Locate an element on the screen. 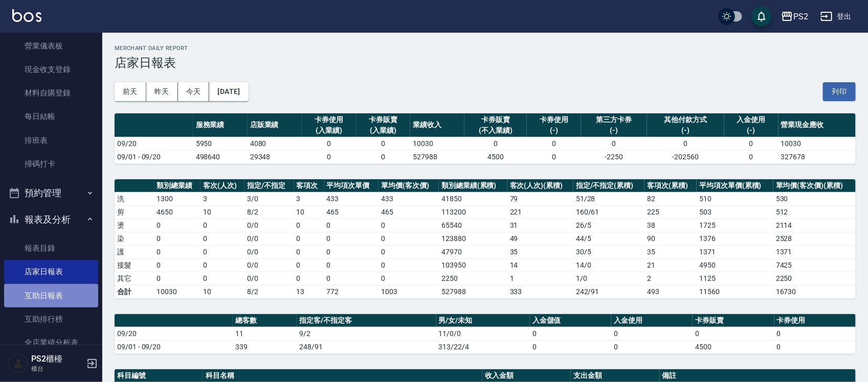  a: 互助排行榜 is located at coordinates (51, 319).